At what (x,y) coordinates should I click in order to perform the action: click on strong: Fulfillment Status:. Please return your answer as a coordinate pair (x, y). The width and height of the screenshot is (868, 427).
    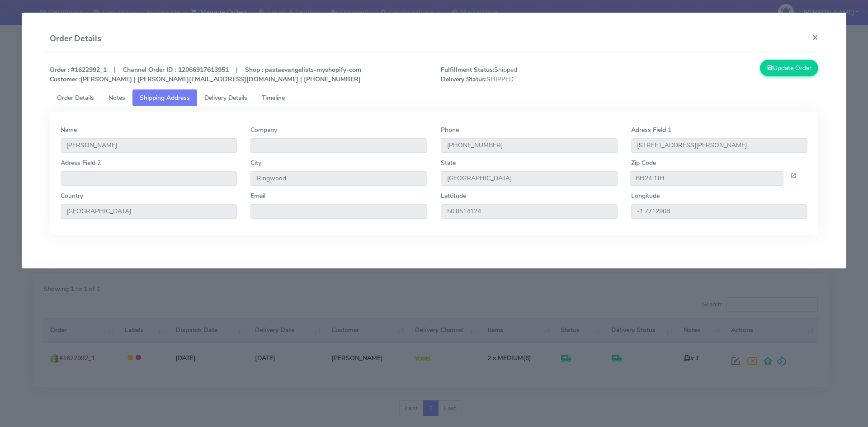
    Looking at the image, I should click on (467, 70).